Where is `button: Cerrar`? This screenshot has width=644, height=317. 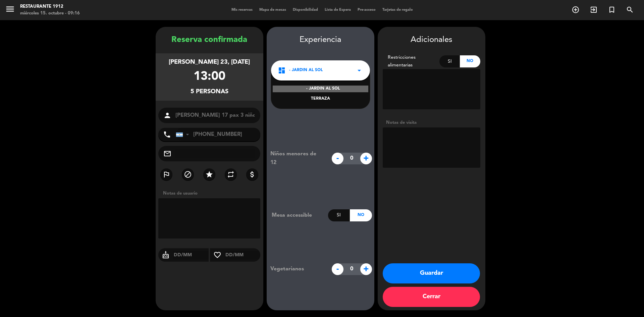 button: Cerrar is located at coordinates (431, 297).